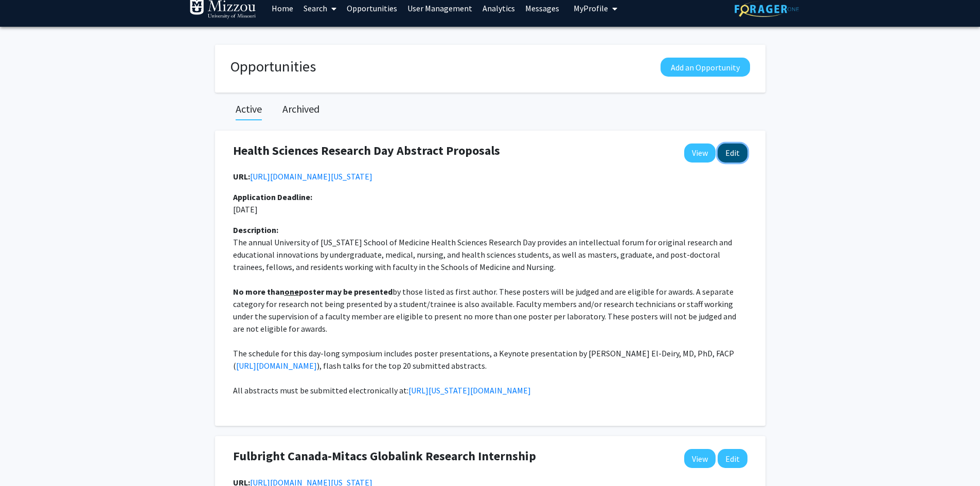  I want to click on img: ForagerOne Logo, so click(766, 8).